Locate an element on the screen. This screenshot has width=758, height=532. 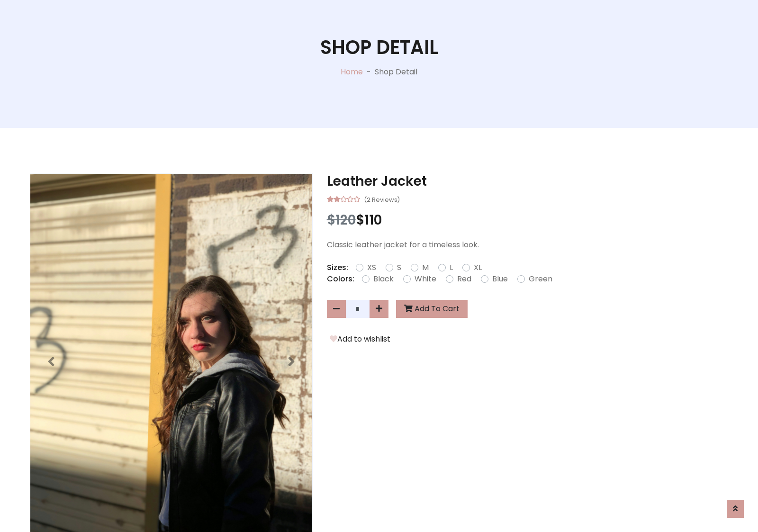
label: Red is located at coordinates (464, 279).